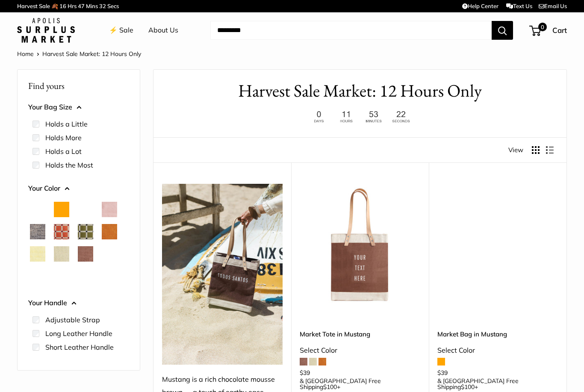 The width and height of the screenshot is (584, 392). I want to click on button: Your Bag Size, so click(79, 107).